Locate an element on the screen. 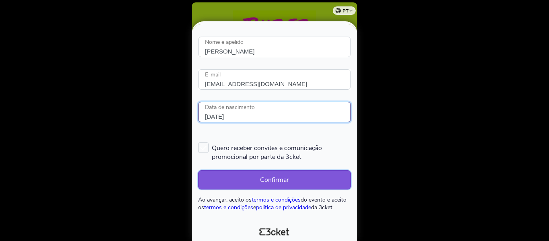 The image size is (549, 241). button: Confirmar is located at coordinates (275, 180).